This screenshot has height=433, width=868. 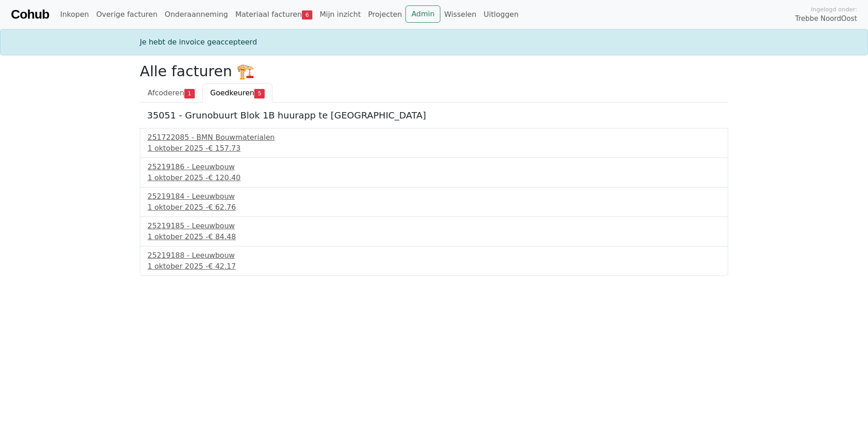 What do you see at coordinates (274, 14) in the screenshot?
I see `a: Materiaal facturen6` at bounding box center [274, 14].